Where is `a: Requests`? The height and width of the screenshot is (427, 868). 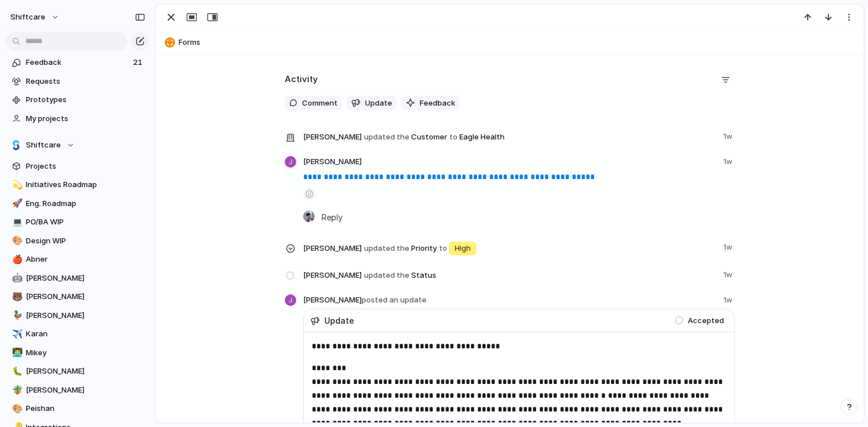 a: Requests is located at coordinates (78, 82).